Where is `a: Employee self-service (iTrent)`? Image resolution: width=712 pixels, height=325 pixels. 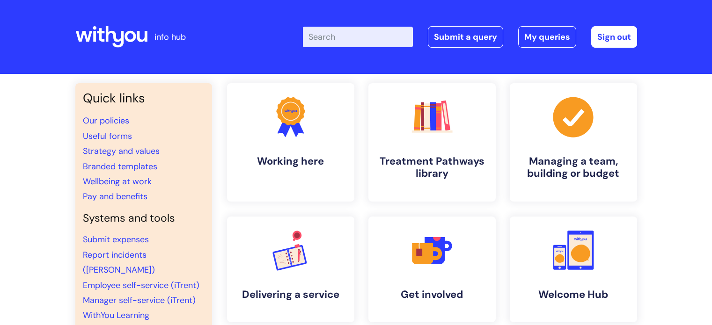
a: Employee self-service (iTrent) is located at coordinates (141, 285).